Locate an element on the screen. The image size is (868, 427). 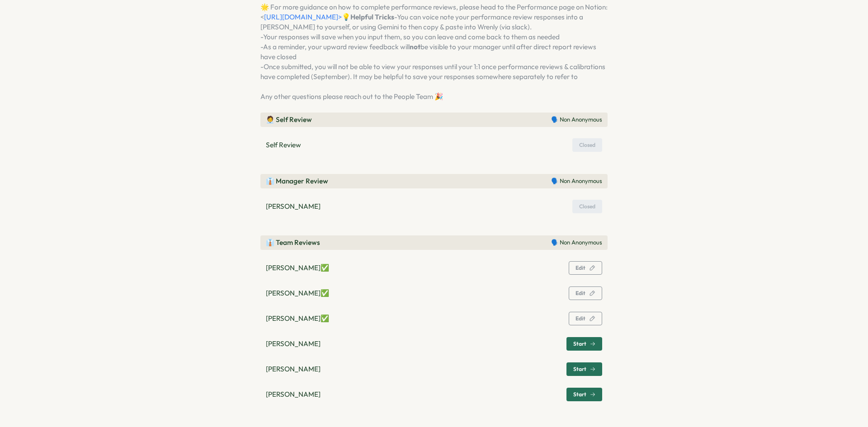
strong: Helpful Tricks is located at coordinates (372, 17).